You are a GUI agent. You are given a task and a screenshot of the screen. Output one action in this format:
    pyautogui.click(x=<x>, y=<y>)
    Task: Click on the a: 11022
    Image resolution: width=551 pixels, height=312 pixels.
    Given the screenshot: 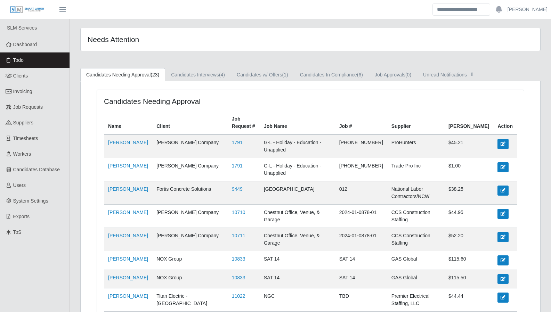 What is the action you would take?
    pyautogui.click(x=238, y=296)
    